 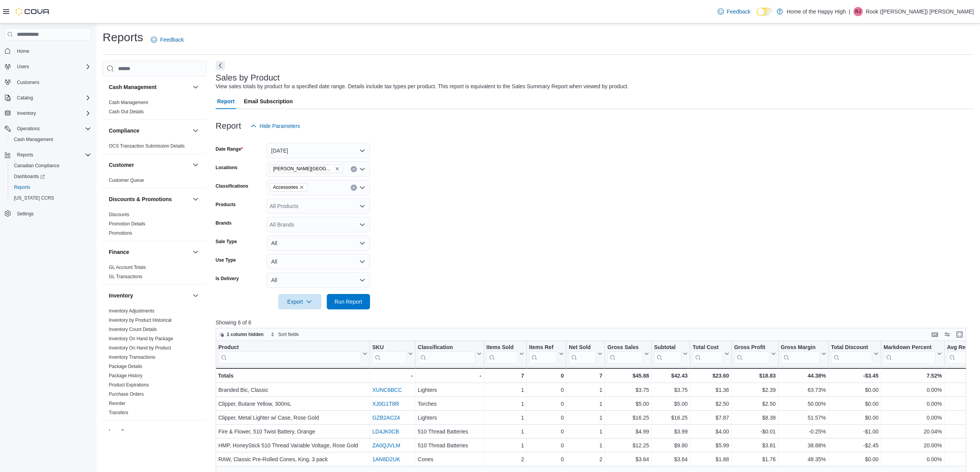 I want to click on div: Branded Bic, Classic, so click(x=293, y=390).